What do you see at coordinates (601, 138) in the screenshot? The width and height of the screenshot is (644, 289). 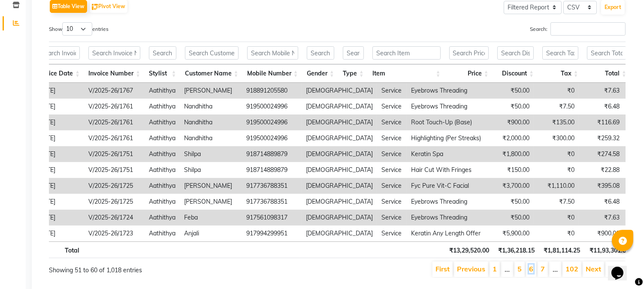 I see `td: ₹259.32` at bounding box center [601, 138].